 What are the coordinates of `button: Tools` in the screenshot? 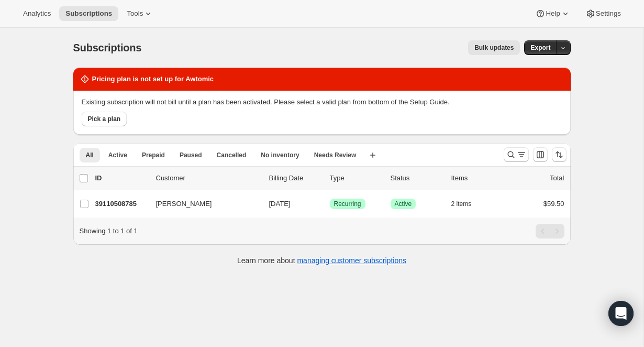 It's located at (140, 14).